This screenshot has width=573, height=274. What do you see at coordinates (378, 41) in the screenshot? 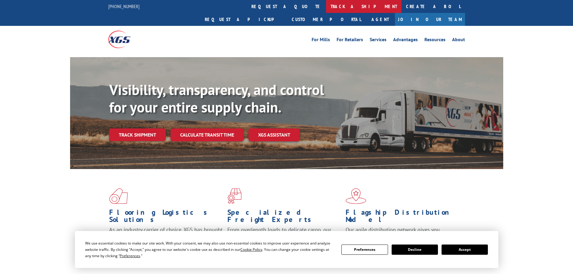
I see `a: Services` at bounding box center [378, 41].